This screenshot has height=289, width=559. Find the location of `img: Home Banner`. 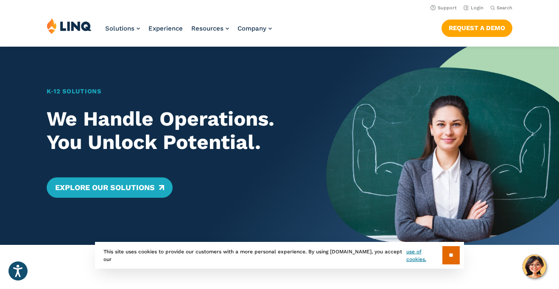

img: Home Banner is located at coordinates (442, 145).